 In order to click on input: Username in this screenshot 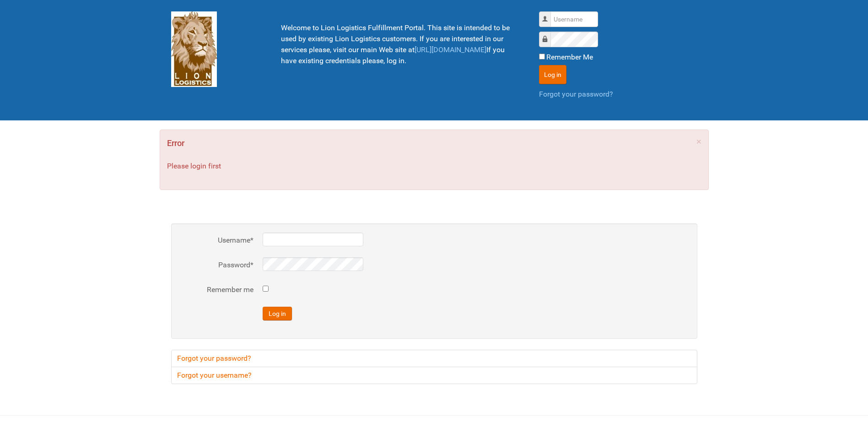, I will do `click(574, 19)`.